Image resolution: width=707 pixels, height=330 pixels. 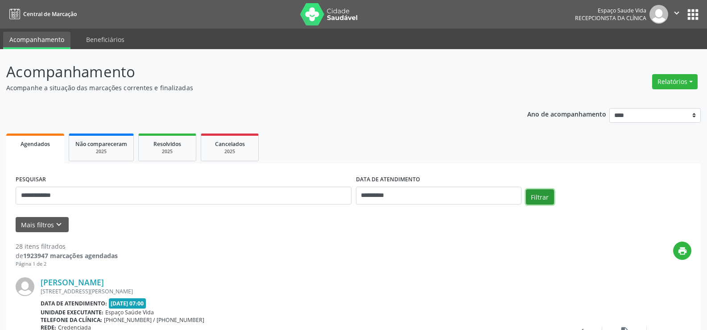 I want to click on button: print, so click(x=682, y=250).